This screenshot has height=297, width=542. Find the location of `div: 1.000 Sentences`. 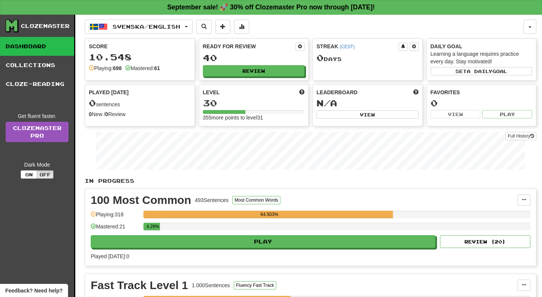

div: 1.000 Sentences is located at coordinates (211, 285).